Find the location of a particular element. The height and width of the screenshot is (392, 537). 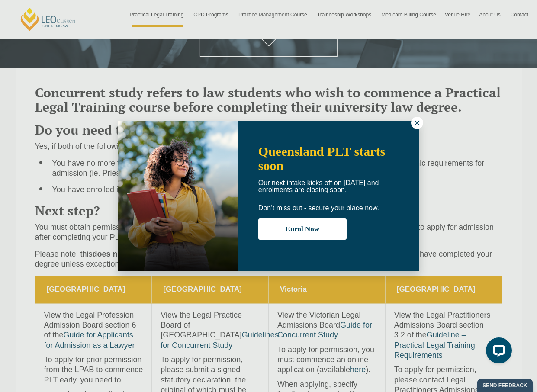

img: Woman in yellow blouse holding folders looking to the right and smiling is located at coordinates (178, 195).